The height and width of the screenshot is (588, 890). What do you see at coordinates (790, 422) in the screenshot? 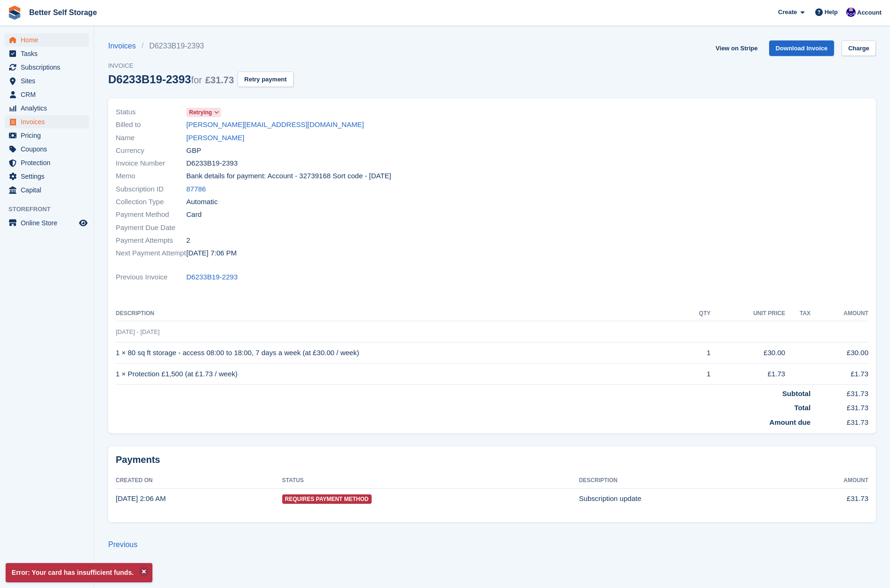
I see `strong: Amount due` at bounding box center [790, 422].